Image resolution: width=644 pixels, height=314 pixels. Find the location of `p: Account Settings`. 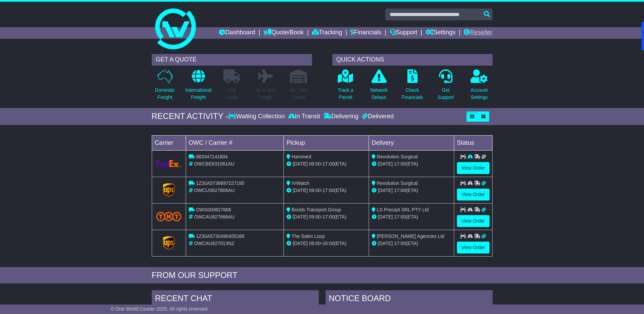

p: Account Settings is located at coordinates (479, 94).